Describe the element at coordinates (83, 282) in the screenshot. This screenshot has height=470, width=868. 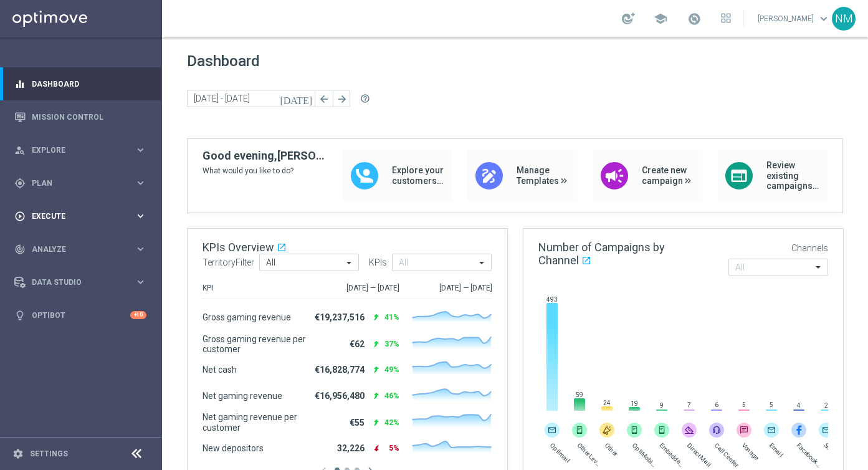
I see `span: Data Studio` at that location.